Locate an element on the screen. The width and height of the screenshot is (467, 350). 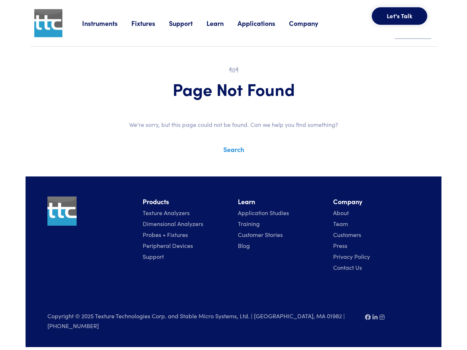
a: Learn is located at coordinates (222, 23).